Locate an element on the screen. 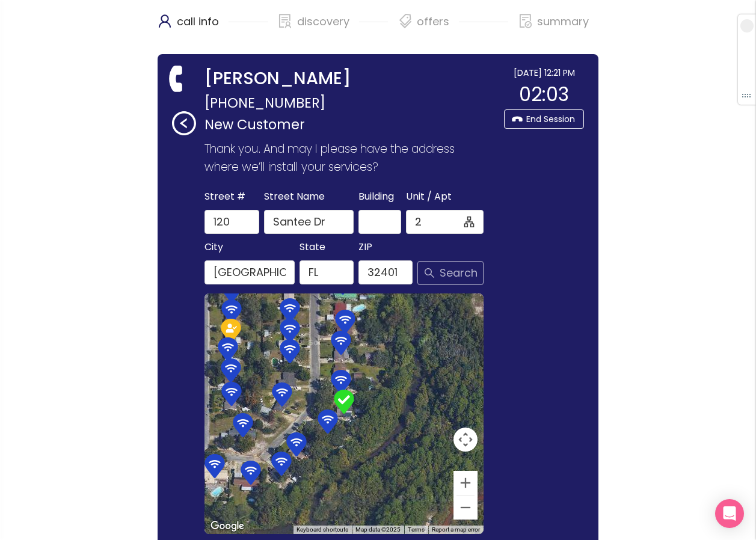 The height and width of the screenshot is (540, 756). input: 32401 is located at coordinates (385, 272).